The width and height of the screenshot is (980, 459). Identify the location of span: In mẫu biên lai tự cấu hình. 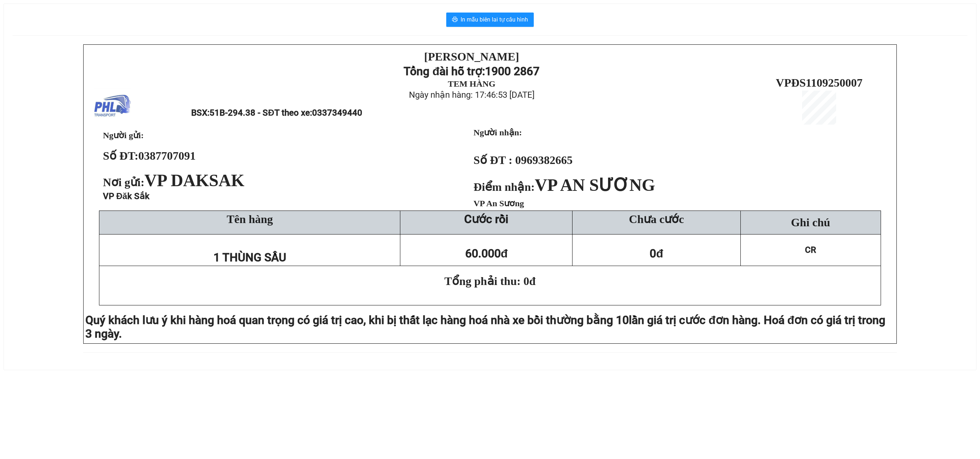
(494, 19).